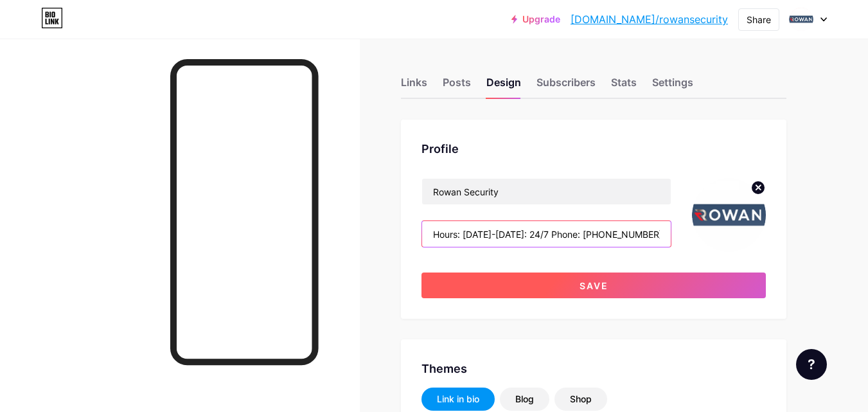  I want to click on span: Save, so click(594, 285).